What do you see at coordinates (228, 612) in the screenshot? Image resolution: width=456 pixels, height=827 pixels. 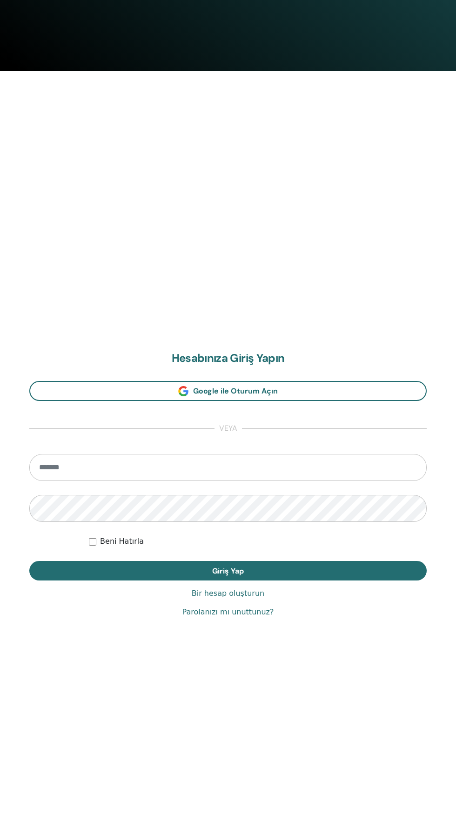 I see `a: Parolanızı mı unuttunuz?` at bounding box center [228, 612].